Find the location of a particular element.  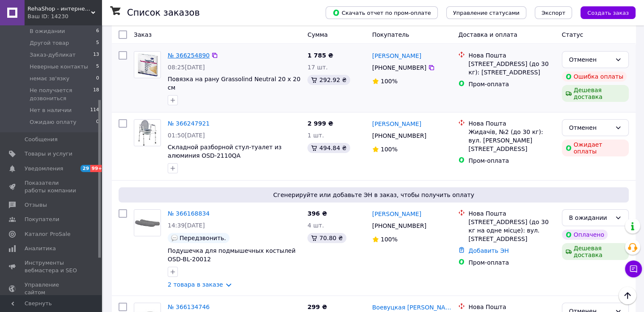

span: Подушечка для подмышечных костылей OSD-BL-20012 is located at coordinates (231, 255).